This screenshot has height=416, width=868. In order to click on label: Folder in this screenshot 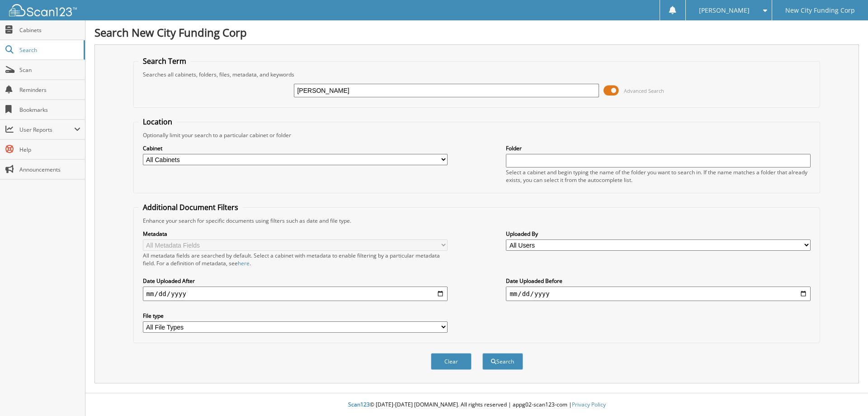, I will do `click(658, 148)`.